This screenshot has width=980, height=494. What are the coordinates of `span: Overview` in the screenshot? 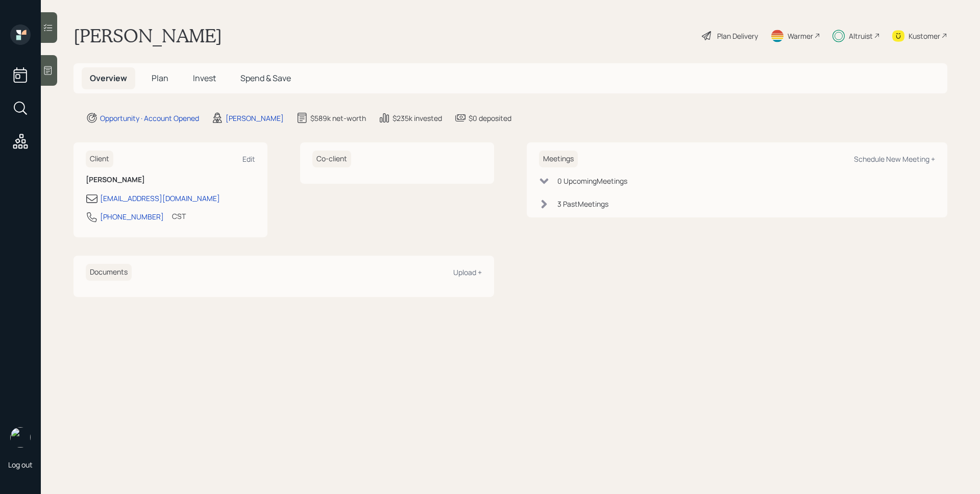 It's located at (108, 78).